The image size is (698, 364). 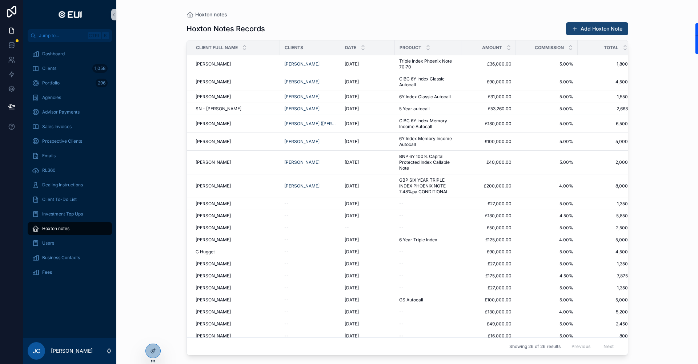 I want to click on span: 7,875, so click(x=605, y=276).